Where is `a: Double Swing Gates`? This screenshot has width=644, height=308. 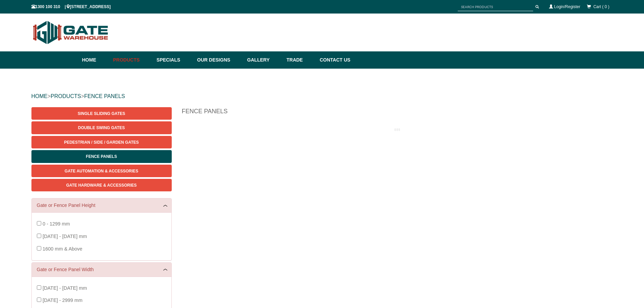
a: Double Swing Gates is located at coordinates (101, 127).